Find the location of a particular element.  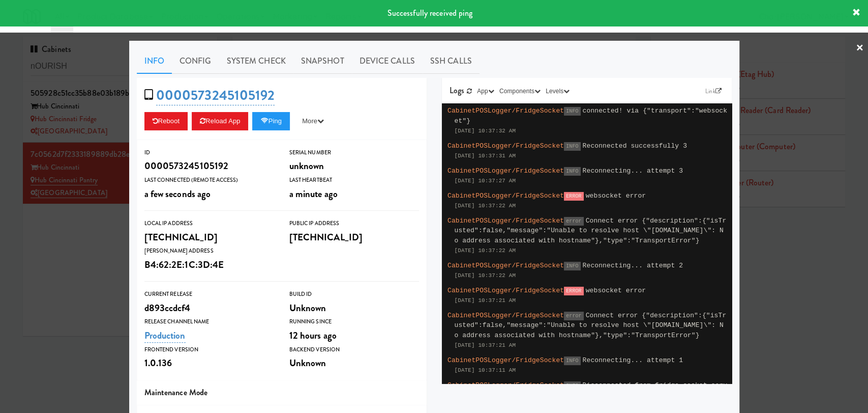

div: Build Id is located at coordinates (354, 294).